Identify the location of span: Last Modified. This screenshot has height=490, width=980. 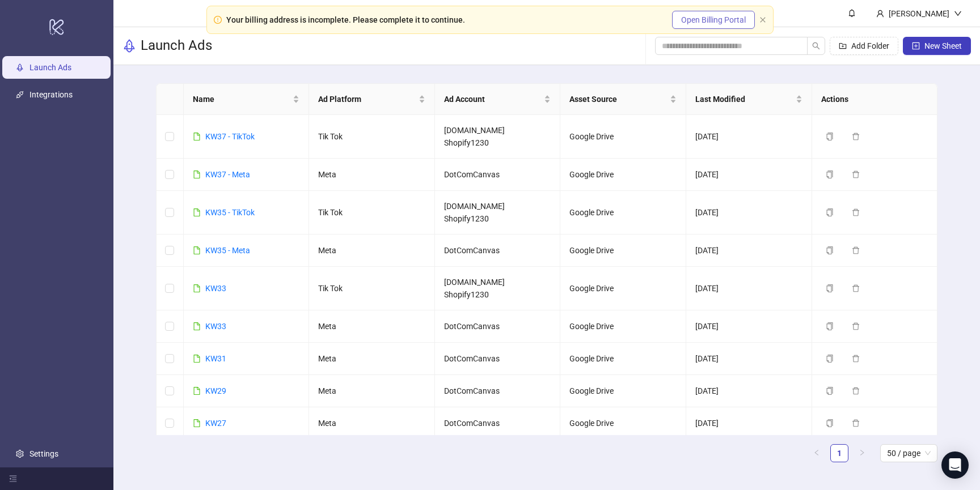
(744, 99).